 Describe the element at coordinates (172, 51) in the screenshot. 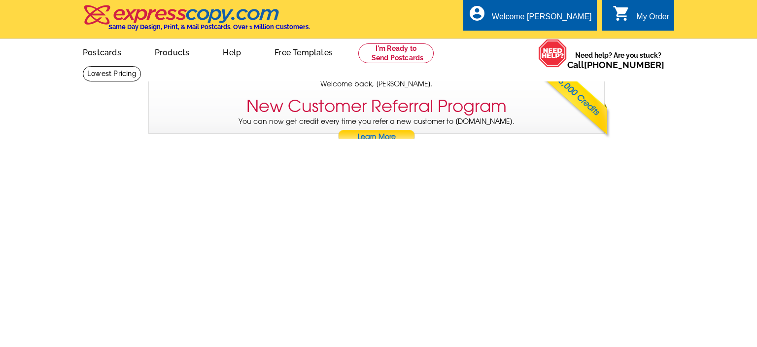

I see `a: Products` at that location.